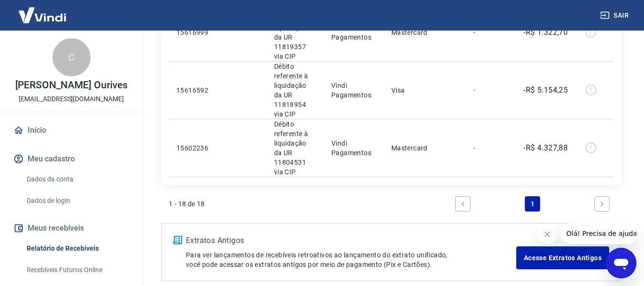 The height and width of the screenshot is (286, 644). What do you see at coordinates (545, 148) in the screenshot?
I see `p: -R$ 4.327,88` at bounding box center [545, 148].